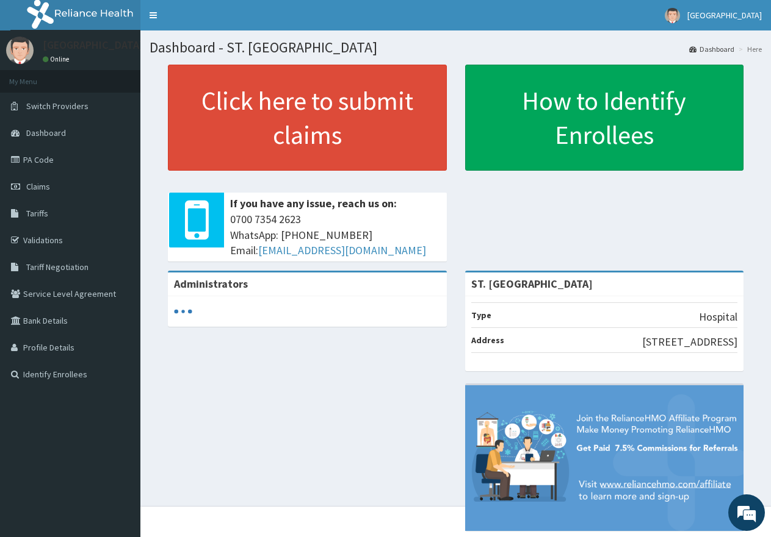 This screenshot has width=771, height=537. What do you see at coordinates (487, 340) in the screenshot?
I see `b: Address` at bounding box center [487, 340].